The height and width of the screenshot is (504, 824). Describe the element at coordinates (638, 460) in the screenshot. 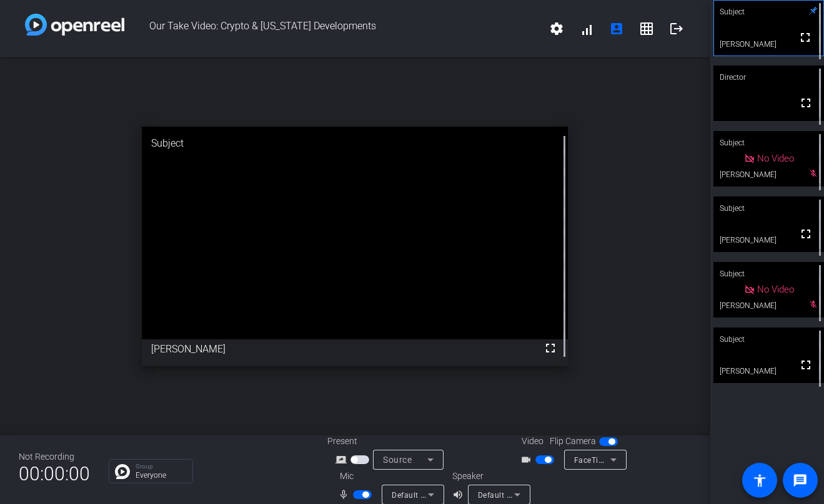

I see `span: FaceTime HD Camera (C4E1:9BFB)` at that location.